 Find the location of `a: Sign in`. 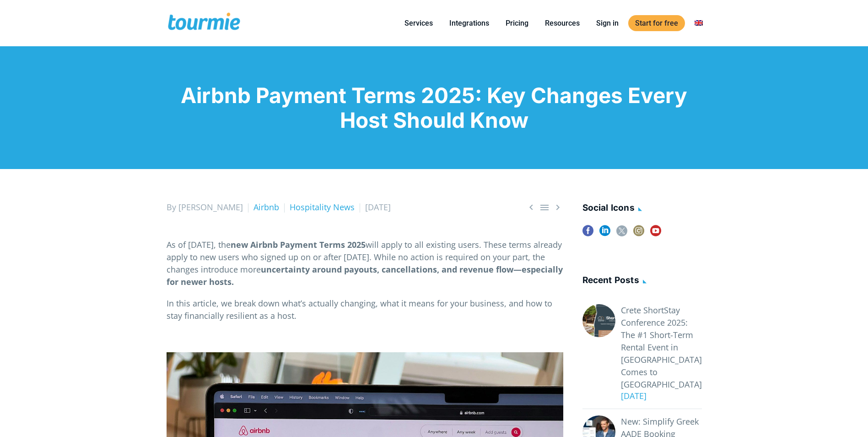

a: Sign in is located at coordinates (607, 23).